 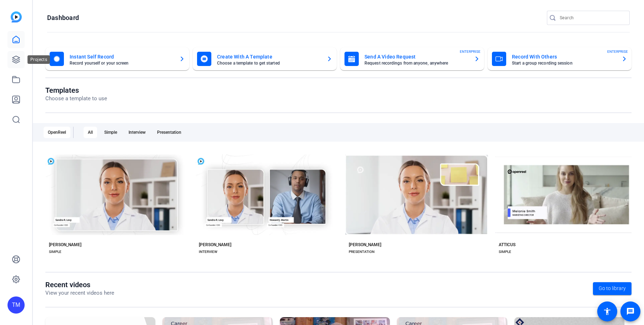 What do you see at coordinates (80, 285) in the screenshot?
I see `h1: Recent videos` at bounding box center [80, 285].